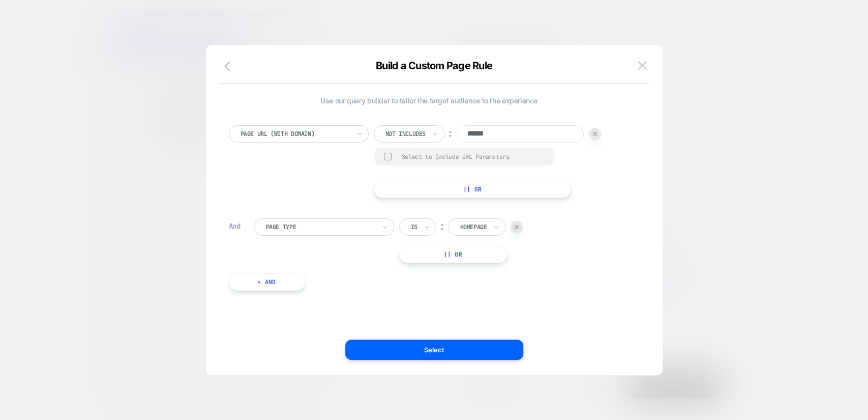 Image resolution: width=868 pixels, height=420 pixels. What do you see at coordinates (434, 349) in the screenshot?
I see `button: Select` at bounding box center [434, 349].